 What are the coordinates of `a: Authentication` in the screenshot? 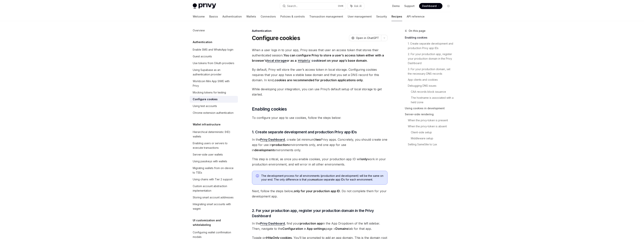 It's located at (232, 16).